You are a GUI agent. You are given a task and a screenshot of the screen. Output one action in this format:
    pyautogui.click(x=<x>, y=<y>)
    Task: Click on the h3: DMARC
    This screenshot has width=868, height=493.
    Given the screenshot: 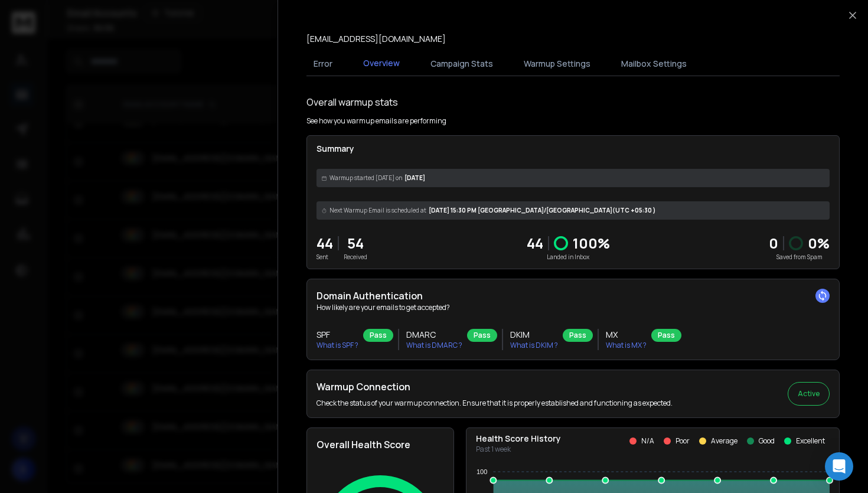 What is the action you would take?
    pyautogui.click(x=434, y=335)
    